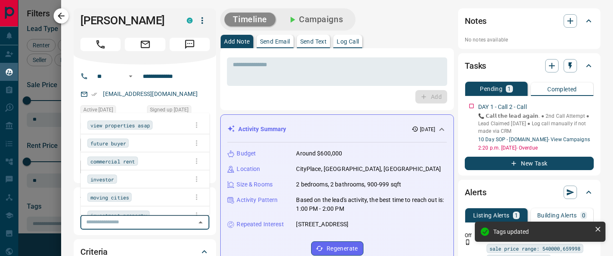  What do you see at coordinates (319, 153) in the screenshot?
I see `p: Around $600,000` at bounding box center [319, 153].